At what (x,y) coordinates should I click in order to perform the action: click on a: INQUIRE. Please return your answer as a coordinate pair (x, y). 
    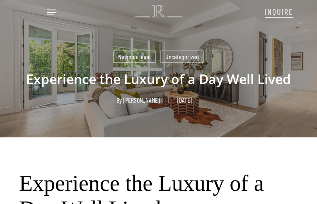
    Looking at the image, I should click on (279, 11).